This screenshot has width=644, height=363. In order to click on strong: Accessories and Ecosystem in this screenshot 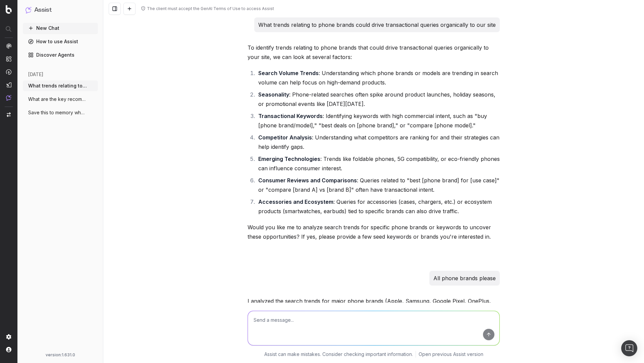, I will do `click(296, 202)`.